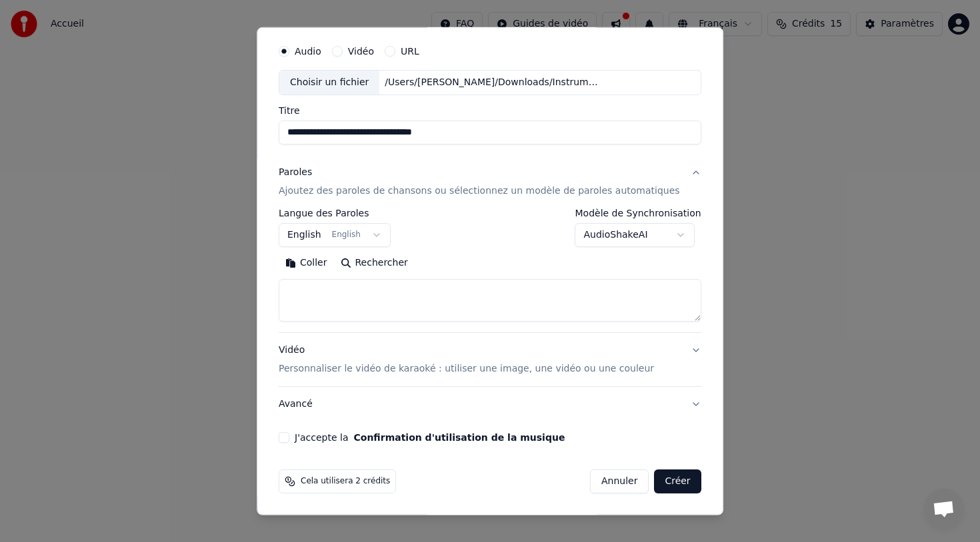 This screenshot has height=542, width=980. Describe the element at coordinates (490, 270) in the screenshot. I see `div: ParolesAjoutez des paroles de chansons ou sélectionnez un modèle de paroles automatiques` at that location.